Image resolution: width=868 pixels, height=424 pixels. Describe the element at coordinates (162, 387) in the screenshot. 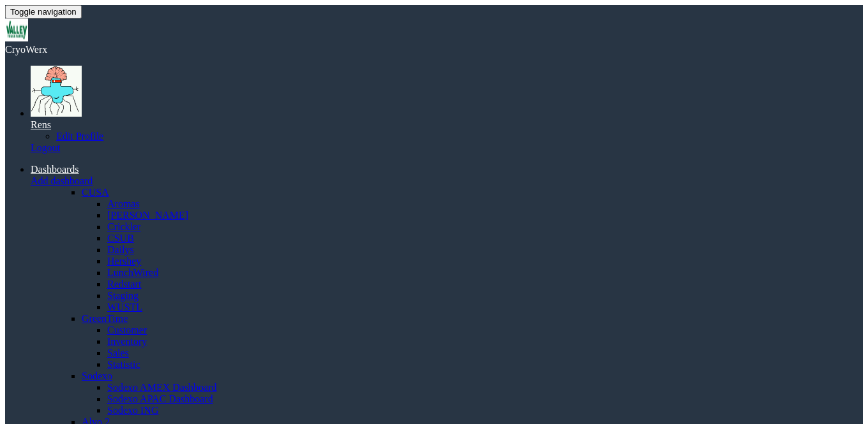

I see `a: Sodexo AMEX Dashboard` at that location.